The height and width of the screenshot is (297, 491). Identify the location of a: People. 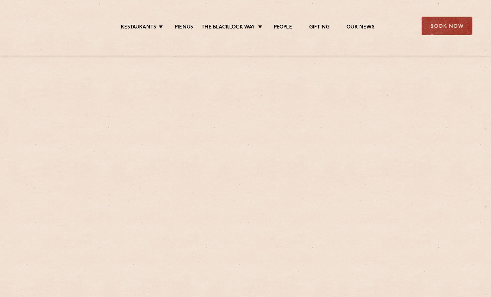
(283, 28).